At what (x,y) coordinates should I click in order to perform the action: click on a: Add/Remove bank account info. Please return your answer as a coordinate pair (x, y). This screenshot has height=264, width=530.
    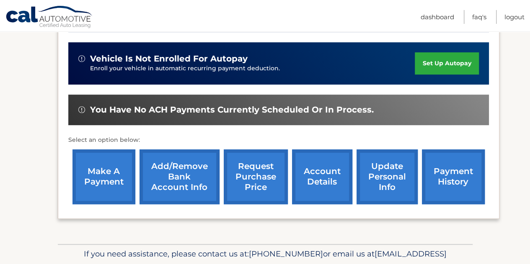
    Looking at the image, I should click on (179, 177).